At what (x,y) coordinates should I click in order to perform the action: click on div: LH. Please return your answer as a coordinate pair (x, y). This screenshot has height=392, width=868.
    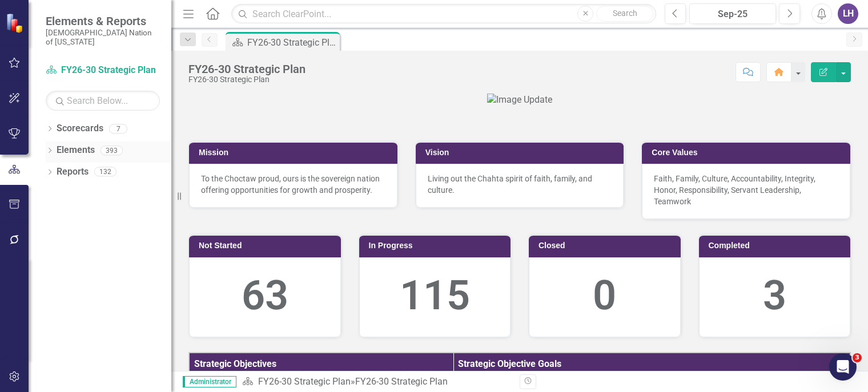
    Looking at the image, I should click on (848, 14).